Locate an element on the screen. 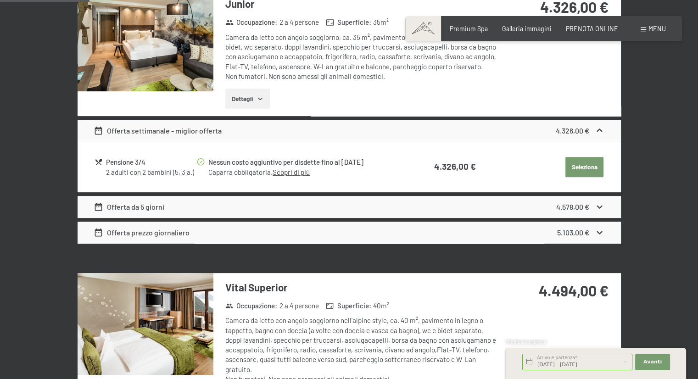 This screenshot has height=379, width=698. strong: 4.578,00 € is located at coordinates (573, 207).